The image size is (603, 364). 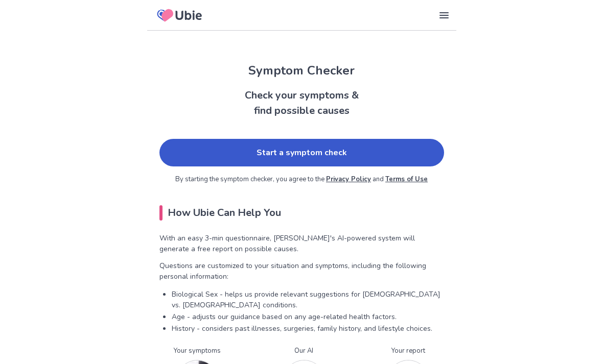 What do you see at coordinates (308, 317) in the screenshot?
I see `p: Age - adjusts our guidance based on any age-related health factors.` at bounding box center [308, 317].